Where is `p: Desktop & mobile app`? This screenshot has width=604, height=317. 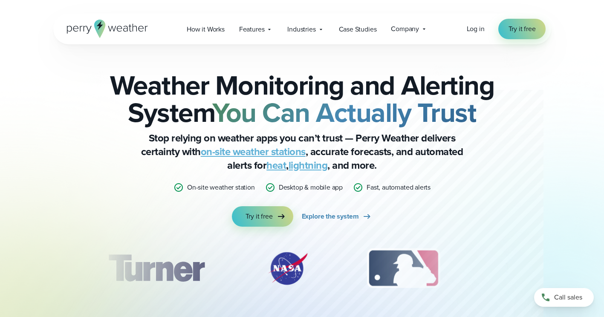 p: Desktop & mobile app is located at coordinates (311, 187).